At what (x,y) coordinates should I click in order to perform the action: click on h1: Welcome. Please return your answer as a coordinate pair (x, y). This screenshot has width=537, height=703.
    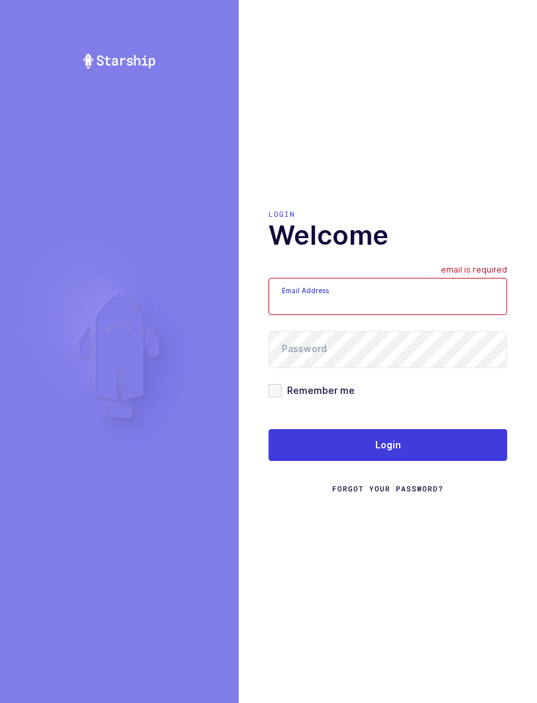
    Looking at the image, I should click on (388, 235).